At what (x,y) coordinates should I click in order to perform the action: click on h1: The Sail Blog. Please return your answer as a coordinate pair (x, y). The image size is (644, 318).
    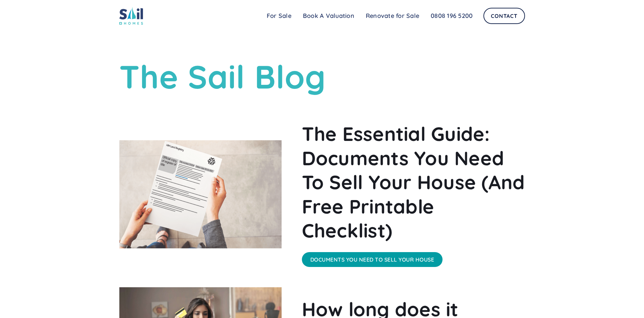
    Looking at the image, I should click on (322, 77).